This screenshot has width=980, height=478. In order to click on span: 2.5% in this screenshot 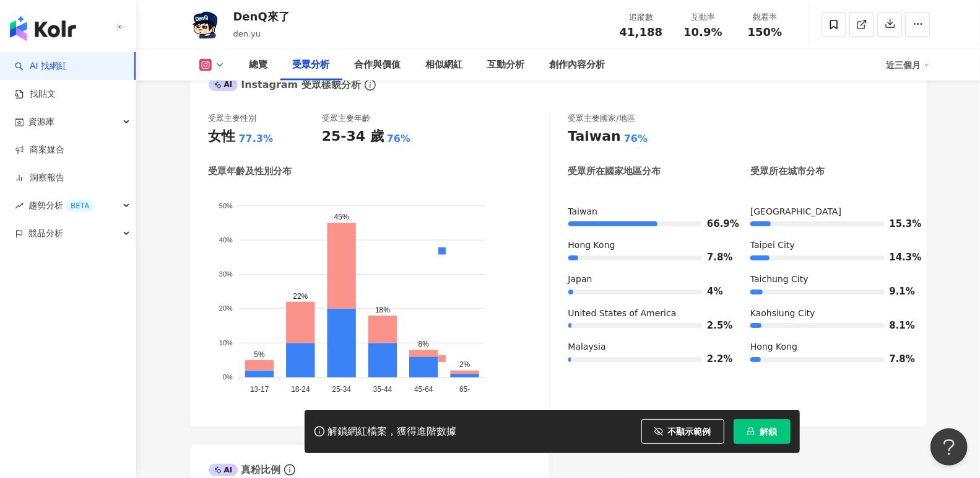, I will do `click(716, 325)`.